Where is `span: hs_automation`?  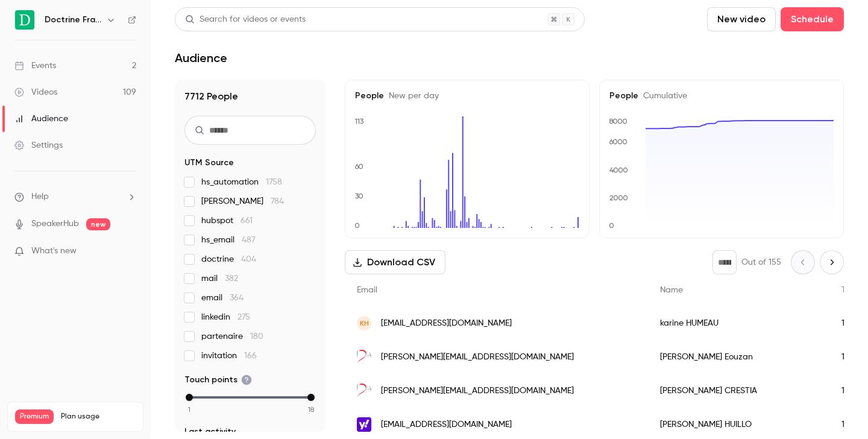
span: hs_automation is located at coordinates (242, 182).